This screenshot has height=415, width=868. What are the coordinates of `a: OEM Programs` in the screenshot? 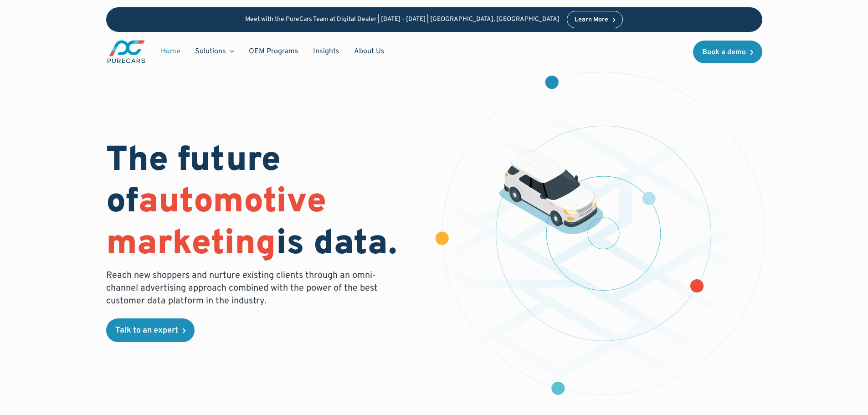 It's located at (274, 52).